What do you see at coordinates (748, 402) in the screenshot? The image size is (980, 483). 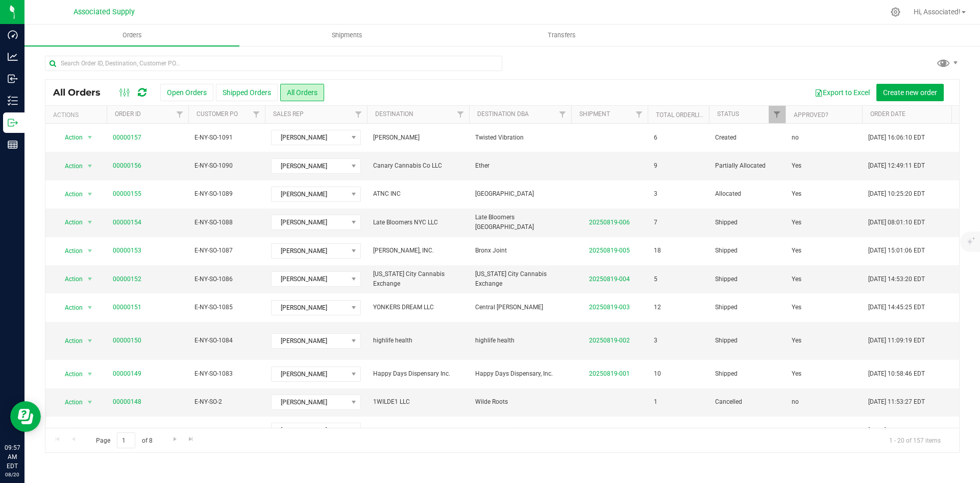 I see `span: Cancelled` at bounding box center [748, 402].